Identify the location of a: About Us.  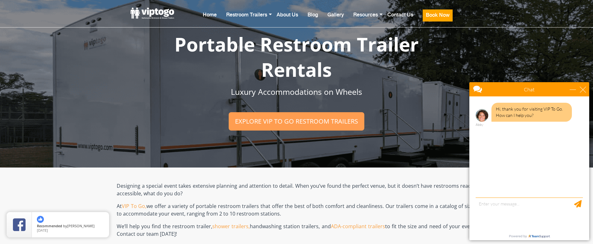
(288, 19).